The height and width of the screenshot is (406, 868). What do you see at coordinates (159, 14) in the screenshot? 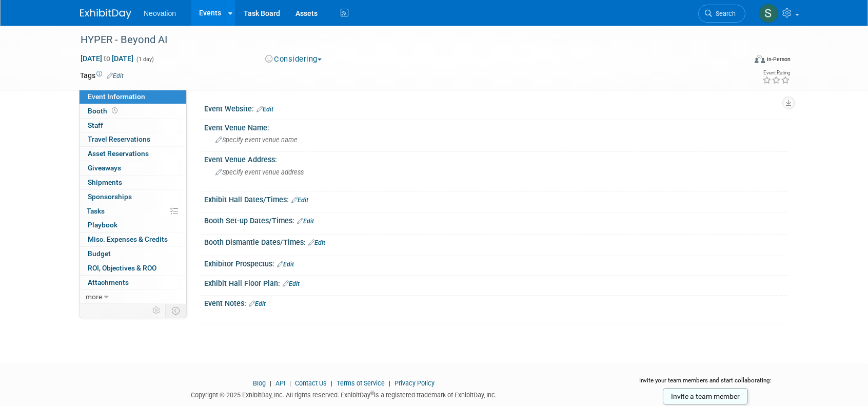
I see `span: Neovation` at bounding box center [159, 14].